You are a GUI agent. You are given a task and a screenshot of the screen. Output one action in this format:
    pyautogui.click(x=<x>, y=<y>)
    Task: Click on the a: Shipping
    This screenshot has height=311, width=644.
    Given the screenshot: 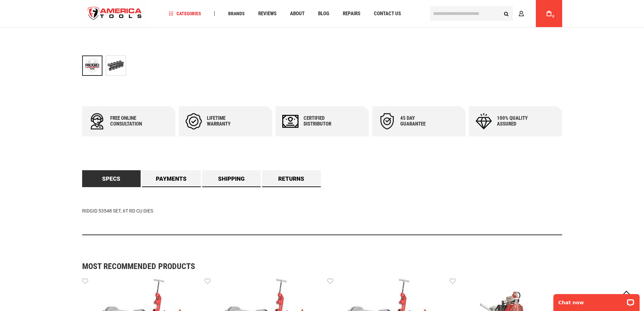 What is the action you would take?
    pyautogui.click(x=232, y=178)
    